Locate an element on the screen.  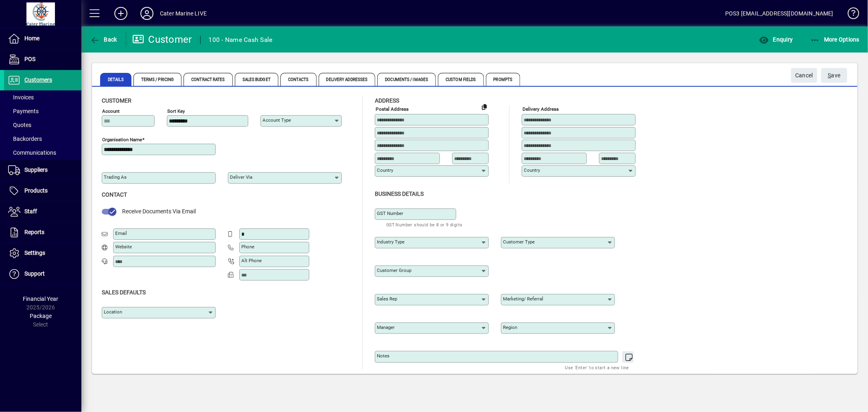
span: Products is located at coordinates (36, 190).